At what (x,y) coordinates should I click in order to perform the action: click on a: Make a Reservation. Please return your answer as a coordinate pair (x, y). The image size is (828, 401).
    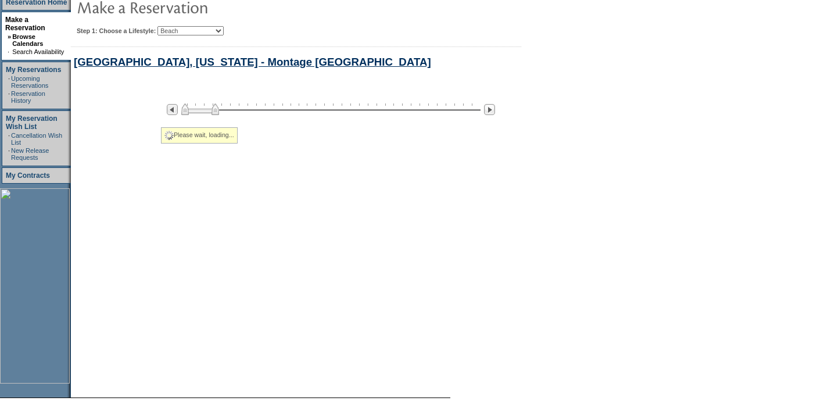
    Looking at the image, I should click on (25, 24).